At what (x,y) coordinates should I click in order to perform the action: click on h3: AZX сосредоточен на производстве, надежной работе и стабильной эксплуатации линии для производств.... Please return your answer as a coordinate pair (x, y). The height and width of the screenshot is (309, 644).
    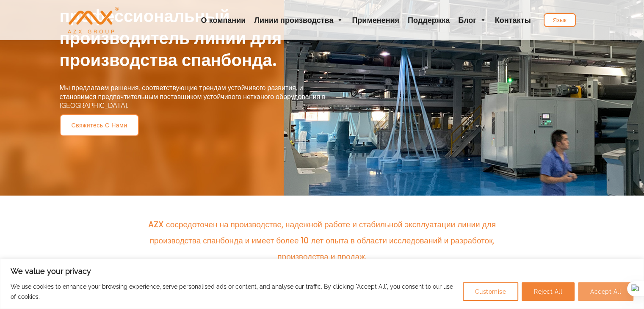
    Looking at the image, I should click on (322, 241).